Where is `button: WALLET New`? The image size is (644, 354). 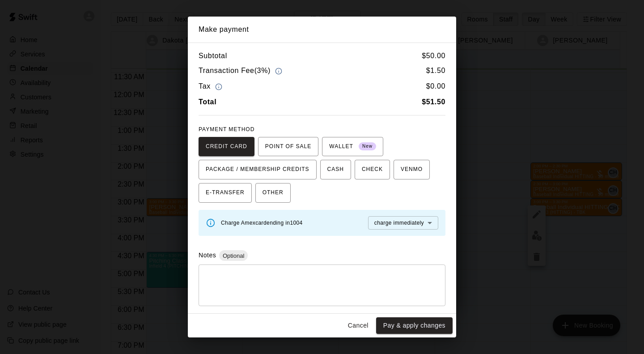
button: WALLET New is located at coordinates (352, 147).